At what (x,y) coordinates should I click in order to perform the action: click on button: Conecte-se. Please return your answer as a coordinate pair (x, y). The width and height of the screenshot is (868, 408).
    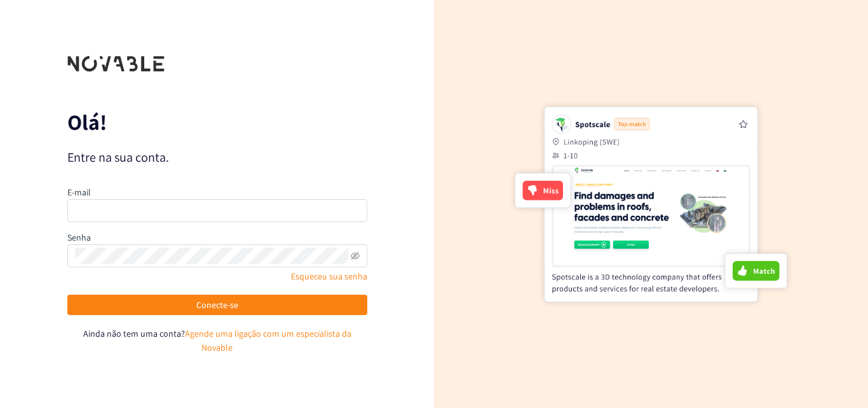
    Looking at the image, I should click on (218, 304).